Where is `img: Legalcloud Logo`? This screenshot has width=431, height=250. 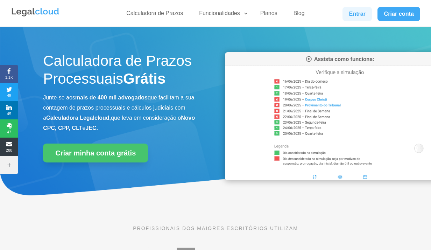
img: Legalcloud Logo is located at coordinates (35, 12).